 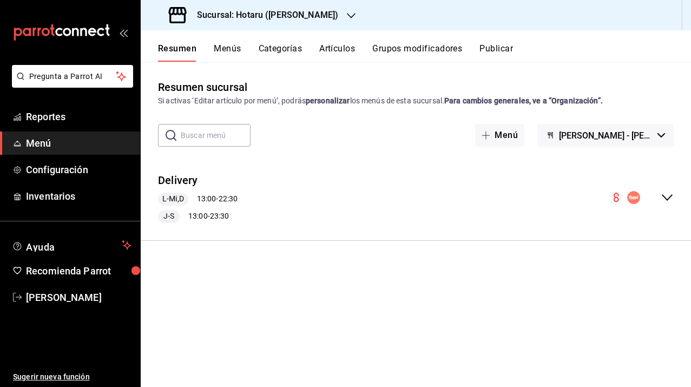 I want to click on button: Resumen, so click(x=177, y=52).